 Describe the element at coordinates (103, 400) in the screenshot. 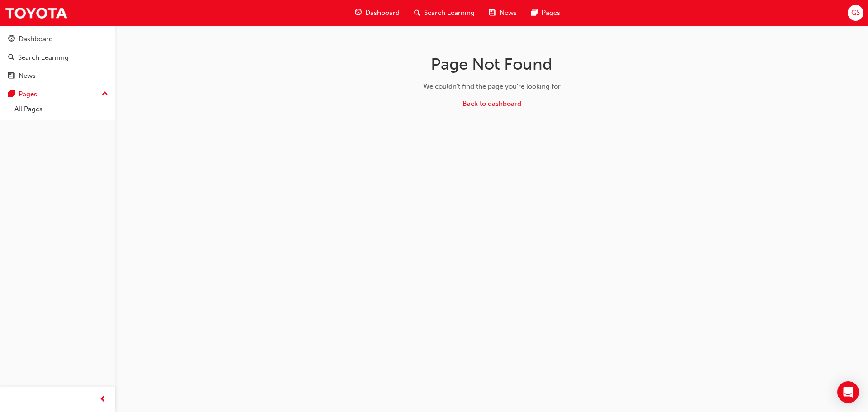

I see `span: prev-icon` at that location.